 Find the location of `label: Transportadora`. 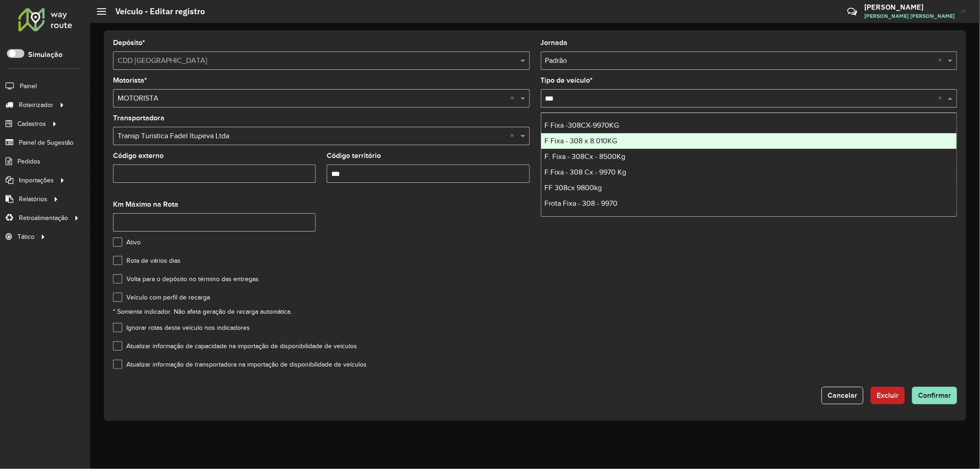

label: Transportadora is located at coordinates (139, 118).